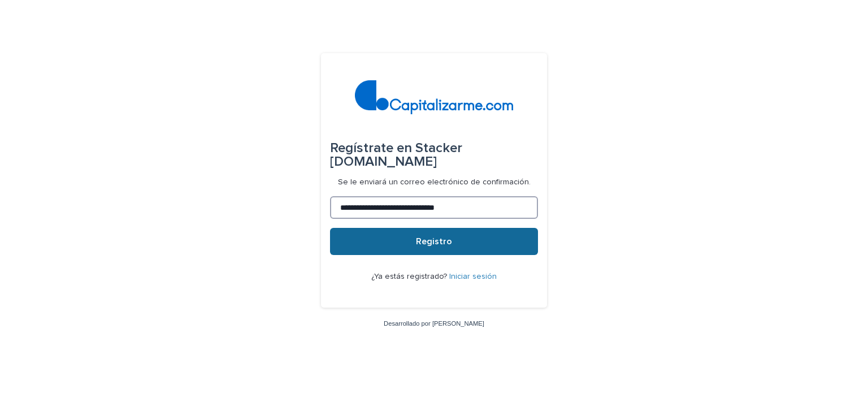  I want to click on font: ¿Ya estás registrado?, so click(409, 276).